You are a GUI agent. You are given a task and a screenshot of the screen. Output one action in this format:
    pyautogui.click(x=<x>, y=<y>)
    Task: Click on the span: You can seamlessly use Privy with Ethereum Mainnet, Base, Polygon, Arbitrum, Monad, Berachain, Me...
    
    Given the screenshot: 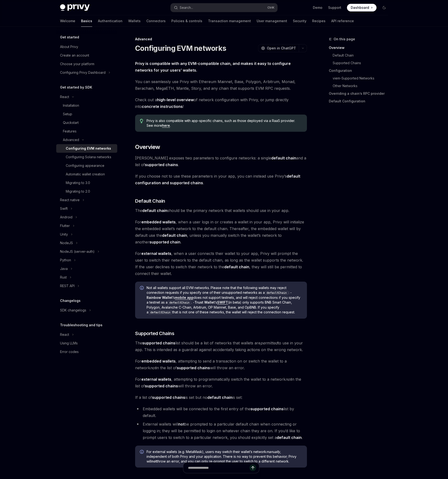 What is the action you would take?
    pyautogui.click(x=221, y=85)
    